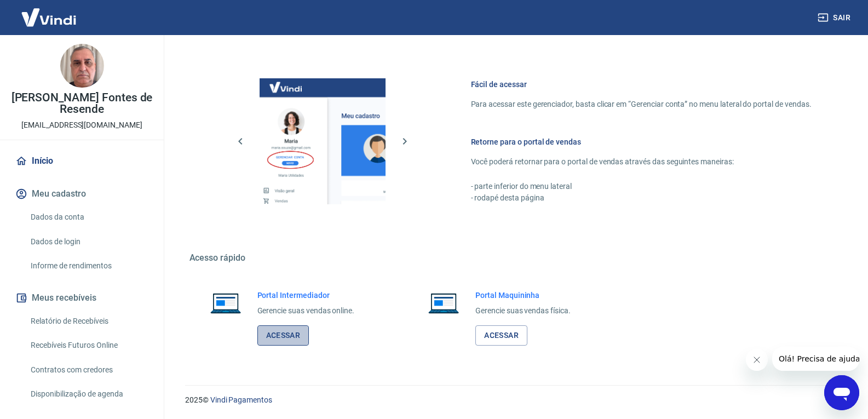 Image resolution: width=868 pixels, height=419 pixels. Describe the element at coordinates (641, 142) in the screenshot. I see `h6: Retorne para o portal de vendas` at that location.